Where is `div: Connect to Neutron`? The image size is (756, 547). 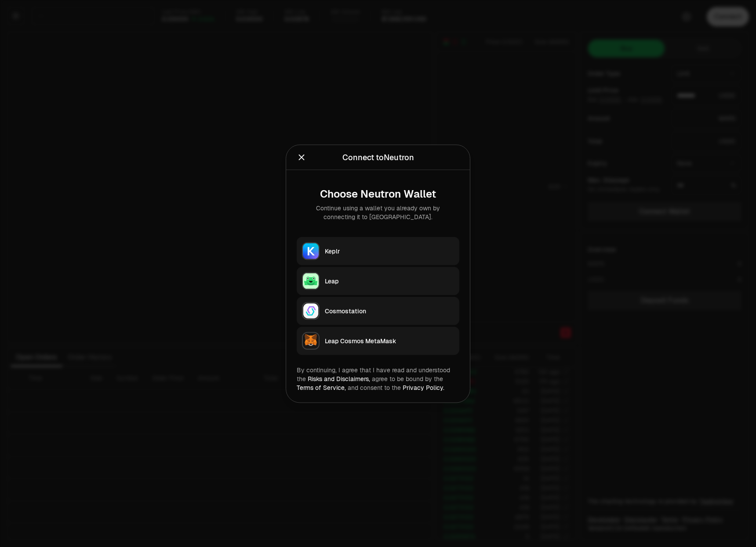 div: Connect to Neutron is located at coordinates (378, 157).